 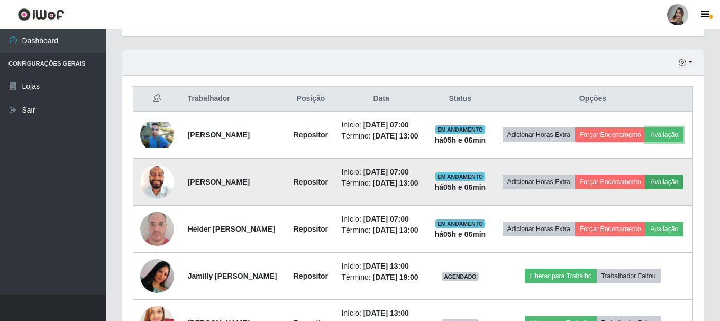 What do you see at coordinates (560, 276) in the screenshot?
I see `button: Liberar para Trabalho` at bounding box center [560, 276].